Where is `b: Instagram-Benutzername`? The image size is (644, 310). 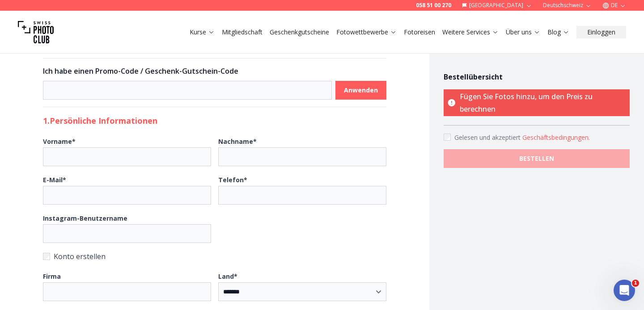
b: Instagram-Benutzername is located at coordinates (85, 218).